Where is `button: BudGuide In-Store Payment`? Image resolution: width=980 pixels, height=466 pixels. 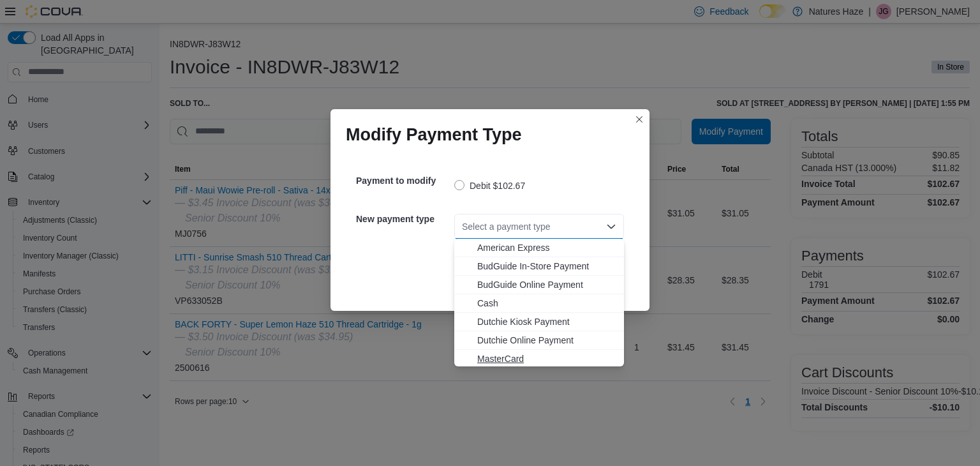
button: BudGuide In-Store Payment is located at coordinates (539, 266).